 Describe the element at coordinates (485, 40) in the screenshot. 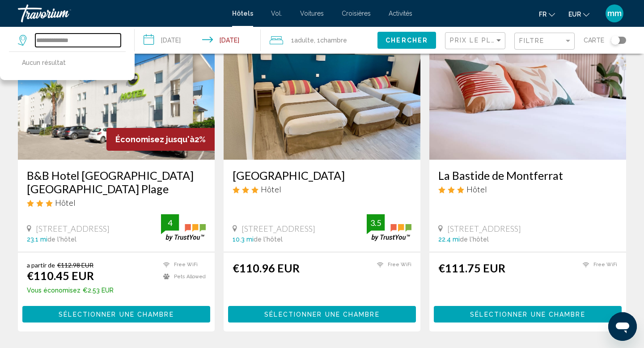

I see `span: Prix le plus bas` at that location.